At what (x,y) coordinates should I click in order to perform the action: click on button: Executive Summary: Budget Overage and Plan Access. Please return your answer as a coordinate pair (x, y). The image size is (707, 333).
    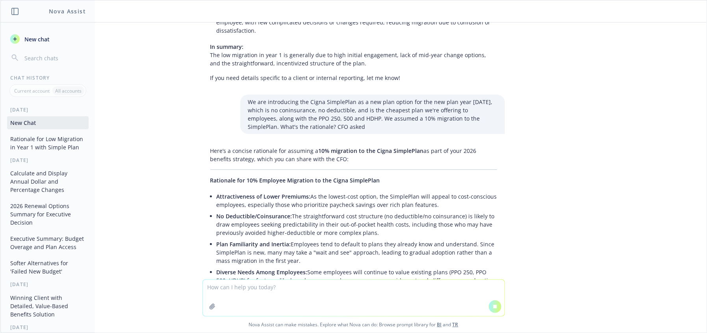
    Looking at the image, I should click on (48, 243).